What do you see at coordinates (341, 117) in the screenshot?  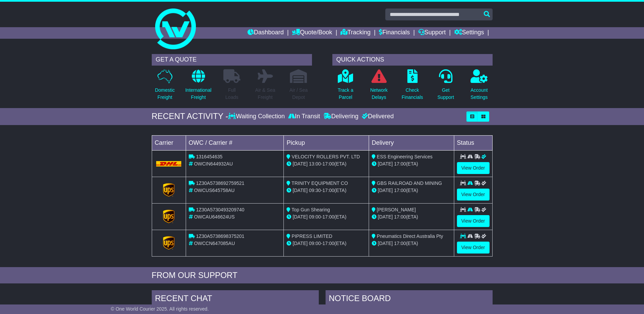 I see `div: Delivering` at bounding box center [341, 117].